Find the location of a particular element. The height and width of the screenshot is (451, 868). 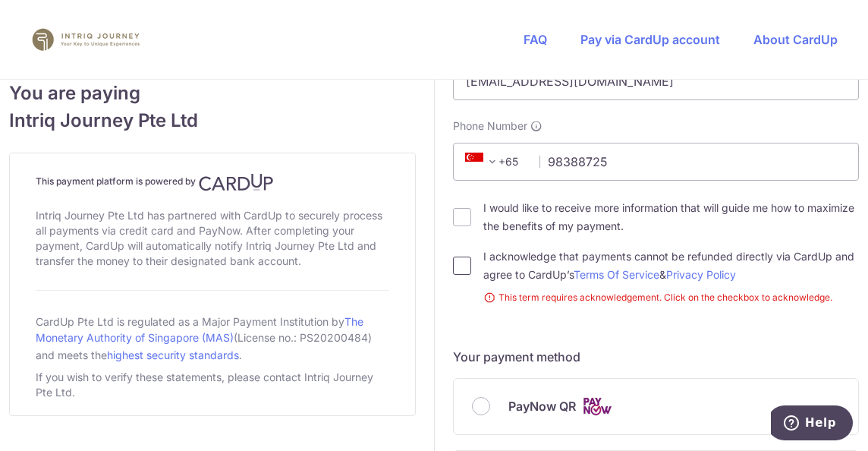

img: Cards logo is located at coordinates (597, 406).